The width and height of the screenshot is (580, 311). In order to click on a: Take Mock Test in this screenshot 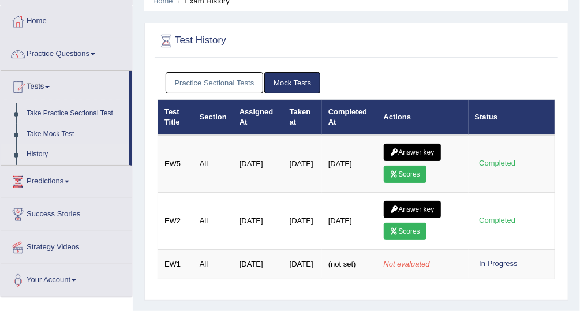, I will do `click(75, 134)`.